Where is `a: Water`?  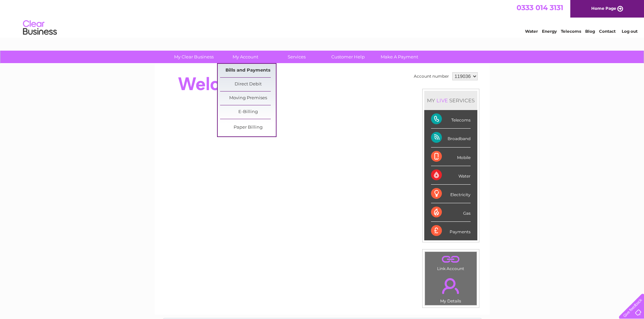
a: Water is located at coordinates (531, 31).